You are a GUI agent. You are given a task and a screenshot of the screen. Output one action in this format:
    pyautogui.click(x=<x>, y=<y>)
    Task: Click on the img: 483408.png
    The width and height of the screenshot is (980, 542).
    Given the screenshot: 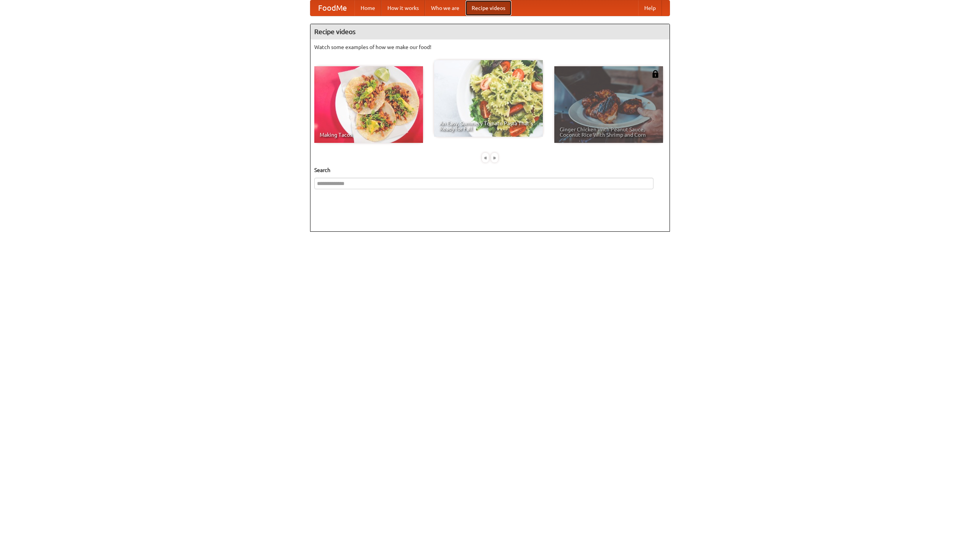 What is the action you would take?
    pyautogui.click(x=655, y=74)
    